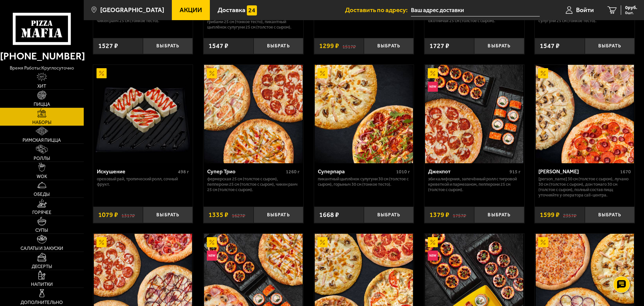 Image resolution: width=644 pixels, height=306 pixels. What do you see at coordinates (42, 267) in the screenshot?
I see `span: Десерты` at bounding box center [42, 267].